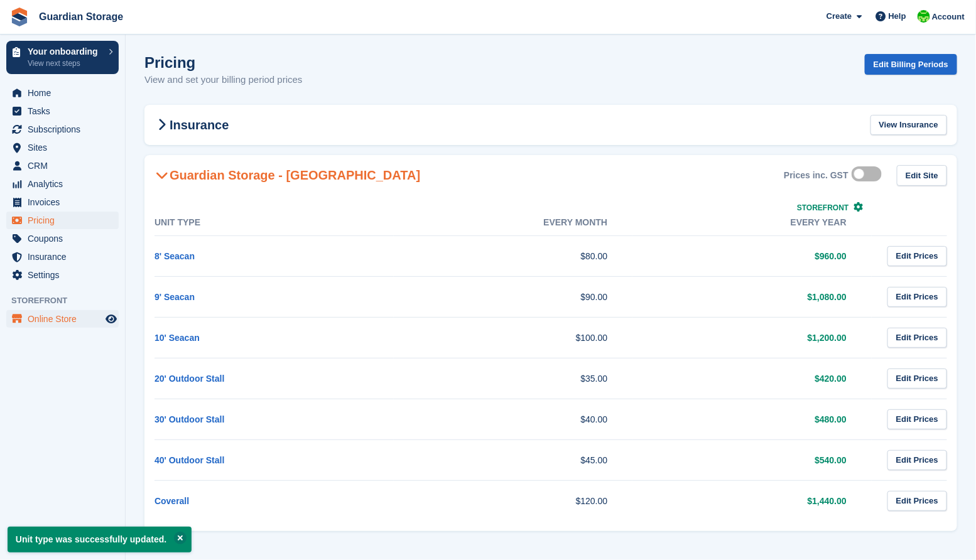 The height and width of the screenshot is (560, 976). What do you see at coordinates (171, 501) in the screenshot?
I see `a: Coverall` at bounding box center [171, 501].